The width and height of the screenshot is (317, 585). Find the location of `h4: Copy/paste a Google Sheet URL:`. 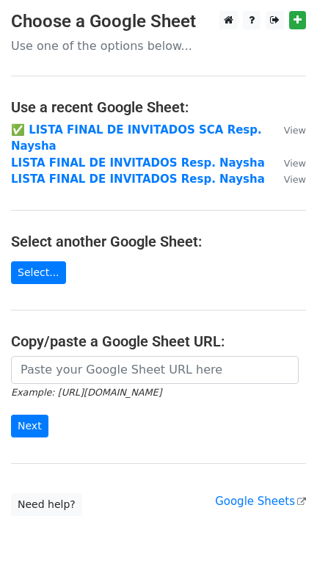

h4: Copy/paste a Google Sheet URL: is located at coordinates (158, 341).